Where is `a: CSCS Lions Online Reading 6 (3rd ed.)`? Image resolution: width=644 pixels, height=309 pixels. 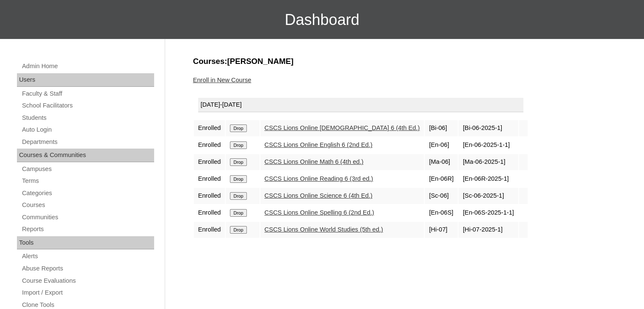
a: CSCS Lions Online Reading 6 (3rd ed.) is located at coordinates (319, 178).